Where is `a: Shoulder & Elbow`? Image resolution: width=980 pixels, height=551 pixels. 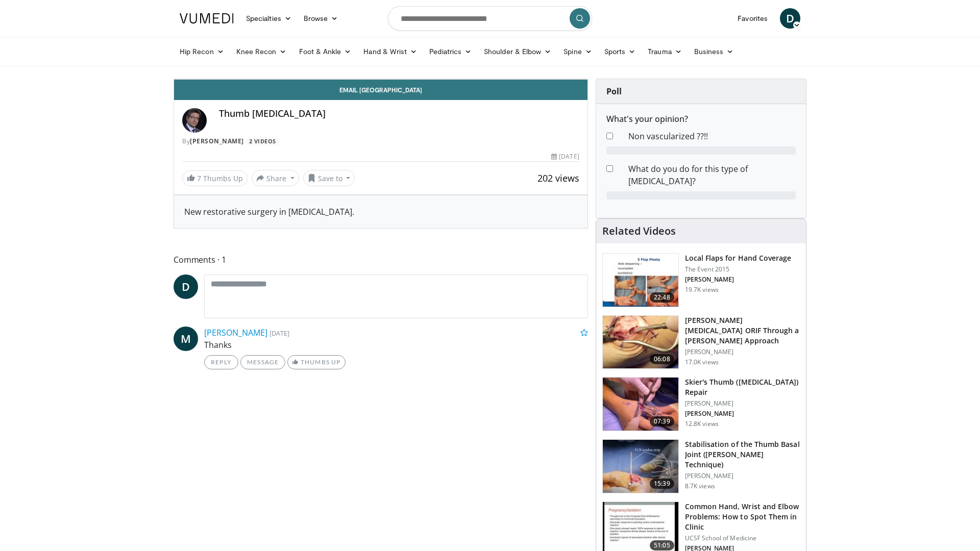
a: Shoulder & Elbow is located at coordinates (518, 52).